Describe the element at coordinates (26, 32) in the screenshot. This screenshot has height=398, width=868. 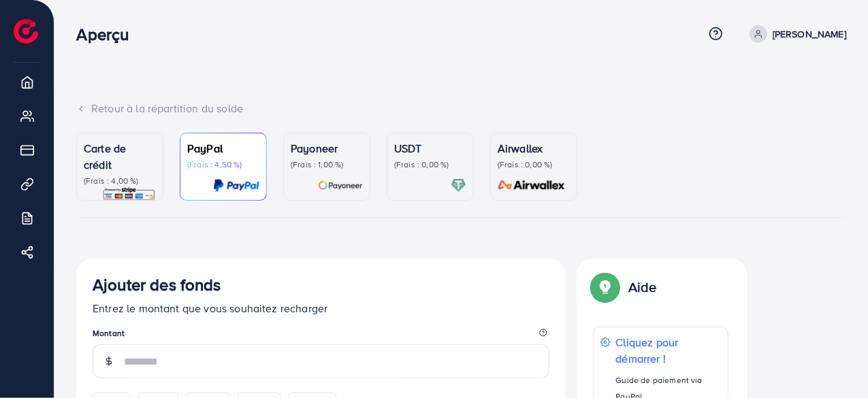
I see `a: logo` at that location.